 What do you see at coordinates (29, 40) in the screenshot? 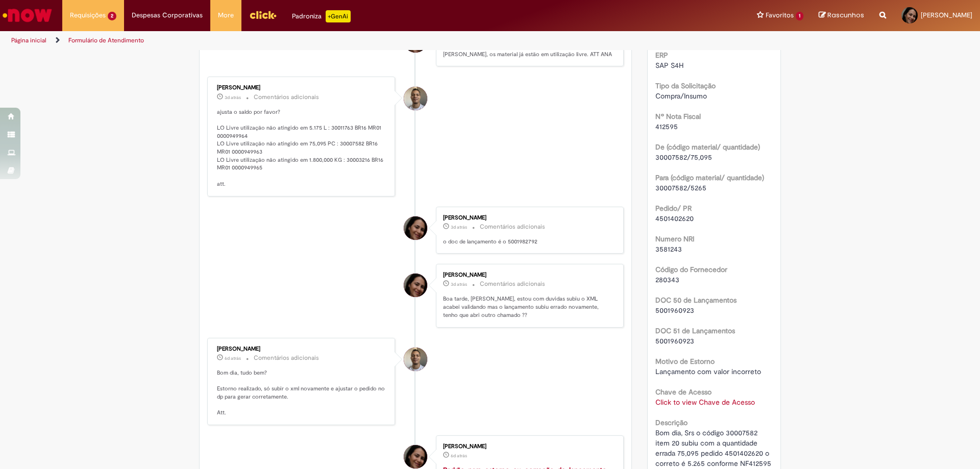
I see `a: Página inicial` at bounding box center [29, 40].